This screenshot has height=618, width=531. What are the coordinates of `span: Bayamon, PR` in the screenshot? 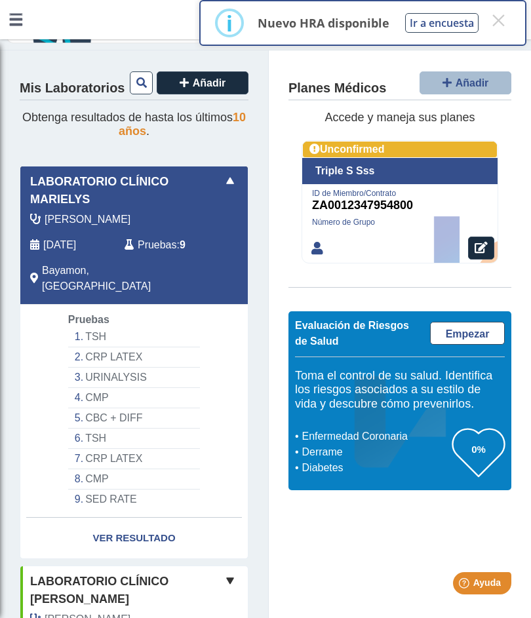 It's located at (121, 279).